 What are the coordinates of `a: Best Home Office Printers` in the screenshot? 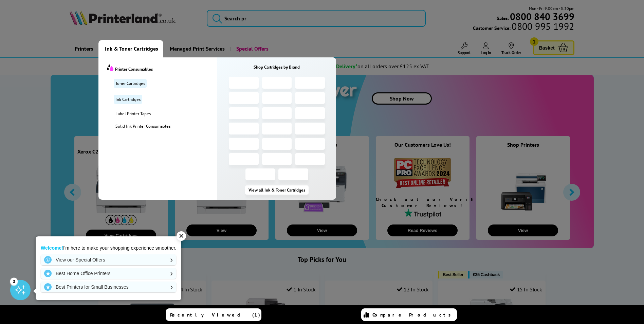 It's located at (108, 274).